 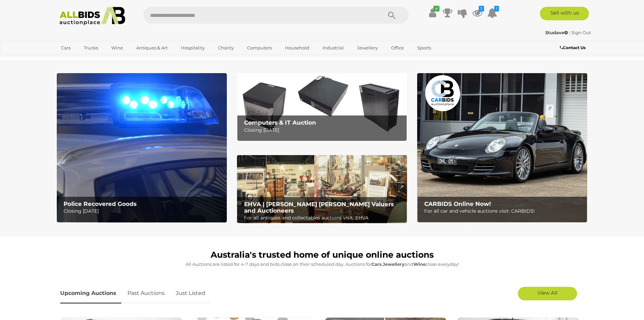 I want to click on img: Computers & IT Auction, so click(x=322, y=107).